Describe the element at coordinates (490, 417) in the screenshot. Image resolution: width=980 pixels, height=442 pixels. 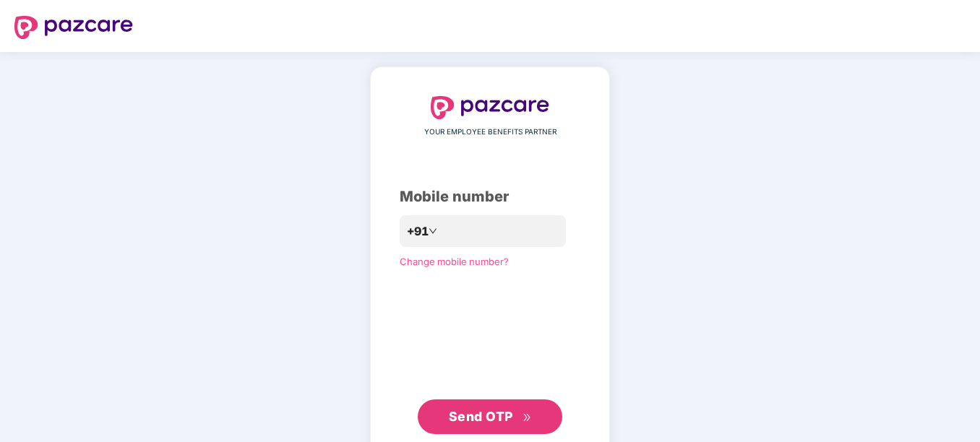
I see `button: Send OTPdouble-right` at that location.